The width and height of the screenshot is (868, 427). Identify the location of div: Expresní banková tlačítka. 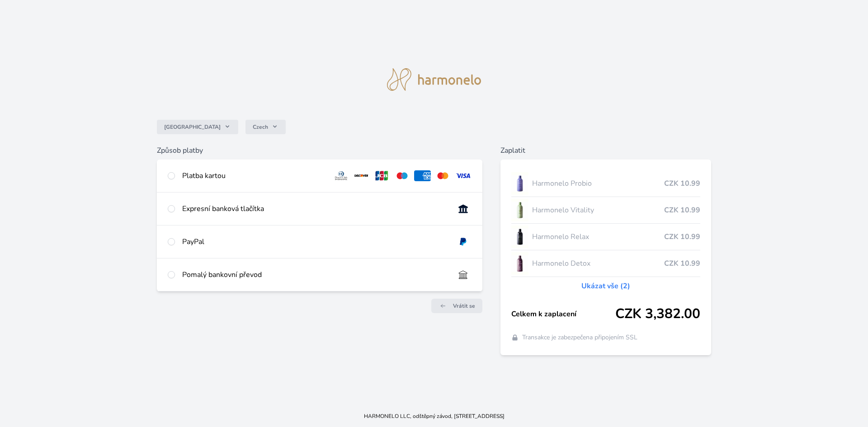
(315, 209).